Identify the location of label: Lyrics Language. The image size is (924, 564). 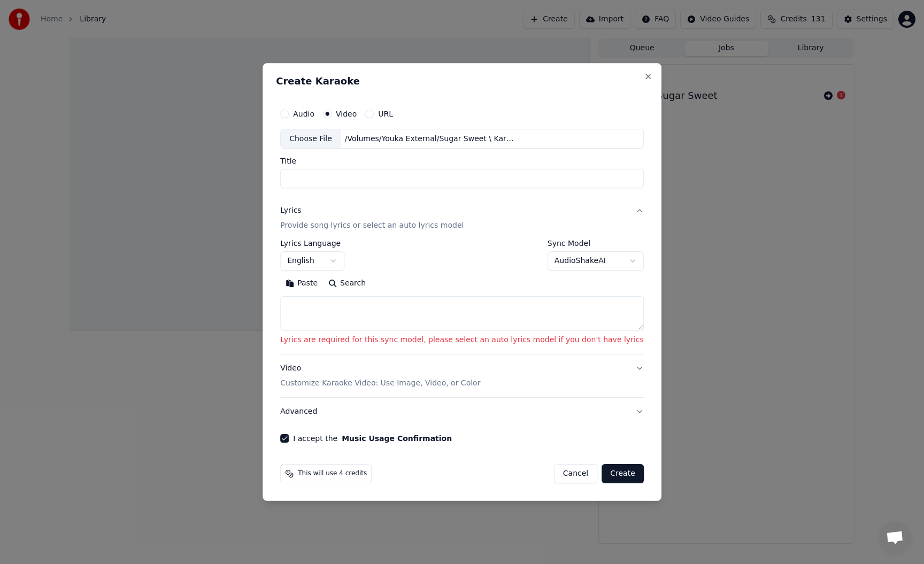
(312, 244).